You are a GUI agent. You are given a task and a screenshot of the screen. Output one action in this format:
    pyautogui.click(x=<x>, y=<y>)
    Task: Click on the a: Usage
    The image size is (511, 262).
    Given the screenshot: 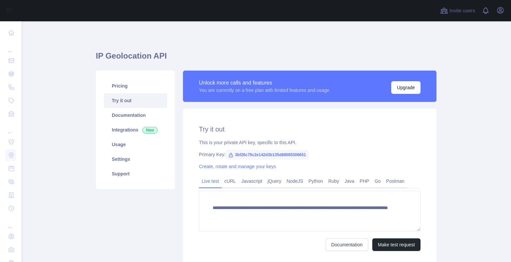 What is the action you would take?
    pyautogui.click(x=135, y=144)
    